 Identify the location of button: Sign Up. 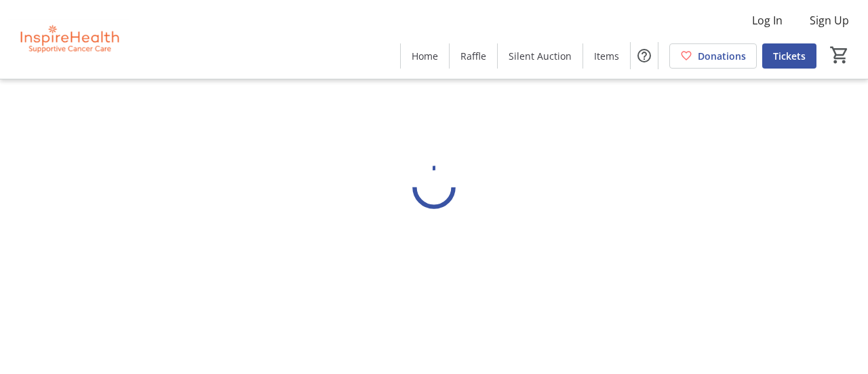
(829, 20).